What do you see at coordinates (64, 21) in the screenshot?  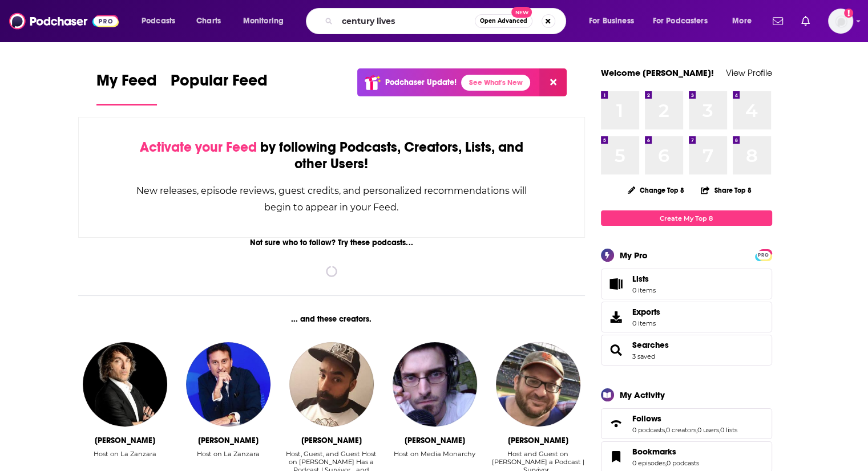 I see `img: Podchaser - Follow, Share and Rate Podcasts` at bounding box center [64, 21].